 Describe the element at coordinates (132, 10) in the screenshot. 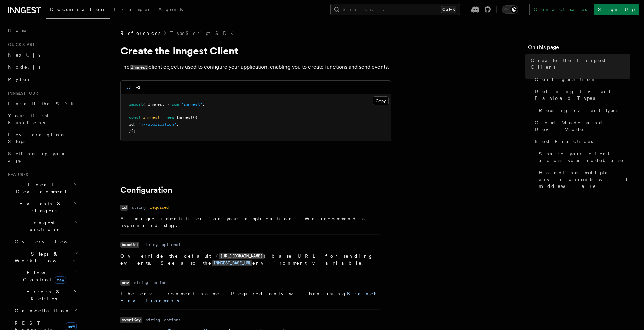

I see `a: Examples` at that location.